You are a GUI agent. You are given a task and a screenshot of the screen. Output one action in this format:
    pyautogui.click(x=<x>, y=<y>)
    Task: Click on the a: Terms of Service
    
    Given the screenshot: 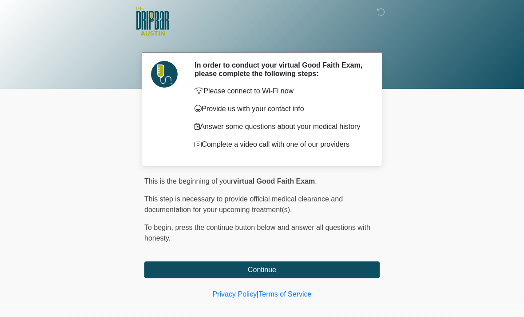 What is the action you would take?
    pyautogui.click(x=285, y=294)
    